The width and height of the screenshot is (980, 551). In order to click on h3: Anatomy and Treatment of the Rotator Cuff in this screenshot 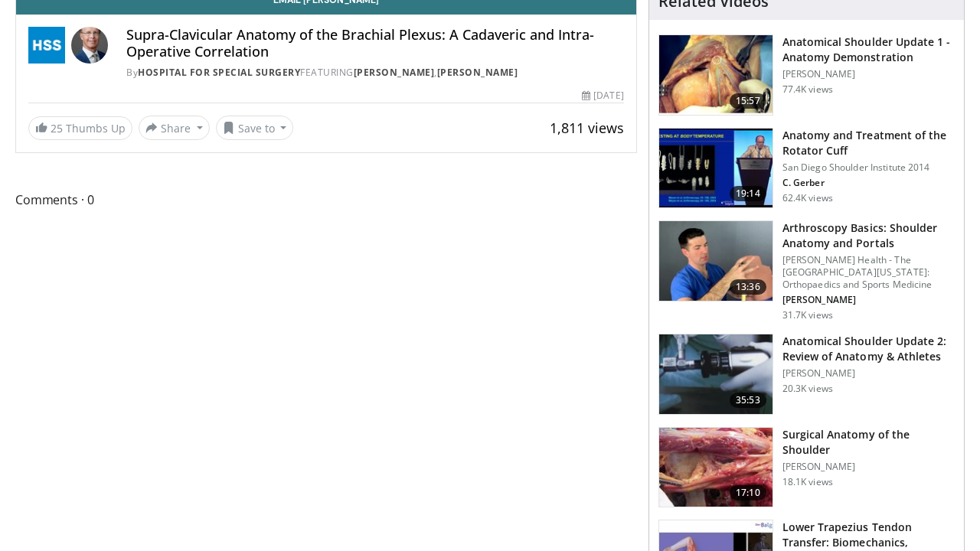, I will do `click(868, 143)`.